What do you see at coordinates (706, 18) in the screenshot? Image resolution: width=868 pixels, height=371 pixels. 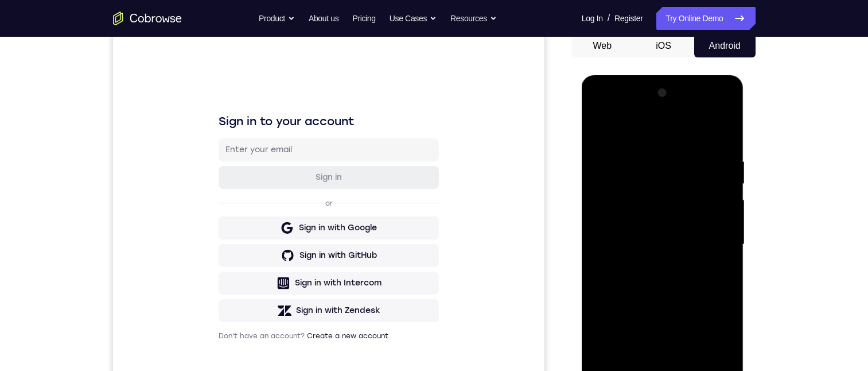 I see `a: Try Online Demo` at bounding box center [706, 18].